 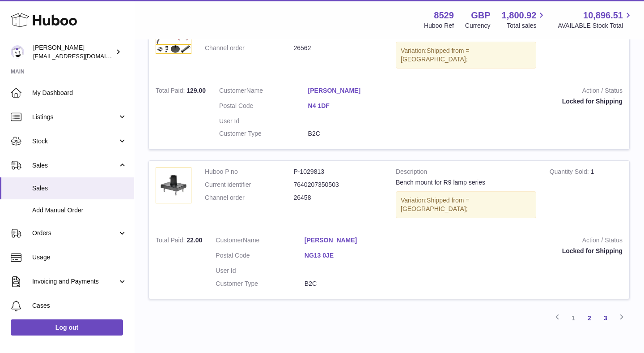 I want to click on strong: Description, so click(x=466, y=173).